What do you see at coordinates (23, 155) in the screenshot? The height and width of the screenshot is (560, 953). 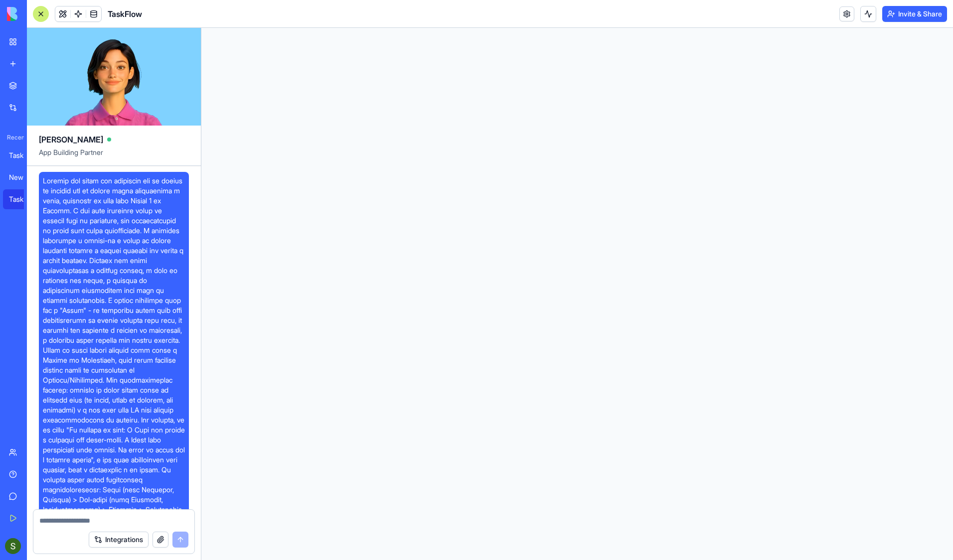 I see `div: Task Manager` at bounding box center [23, 155].